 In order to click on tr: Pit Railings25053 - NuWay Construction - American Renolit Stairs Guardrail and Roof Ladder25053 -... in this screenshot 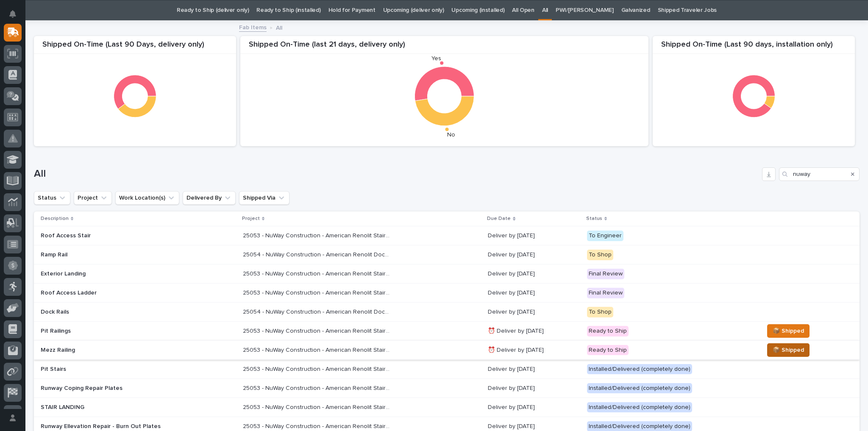, I will do `click(447, 331)`.